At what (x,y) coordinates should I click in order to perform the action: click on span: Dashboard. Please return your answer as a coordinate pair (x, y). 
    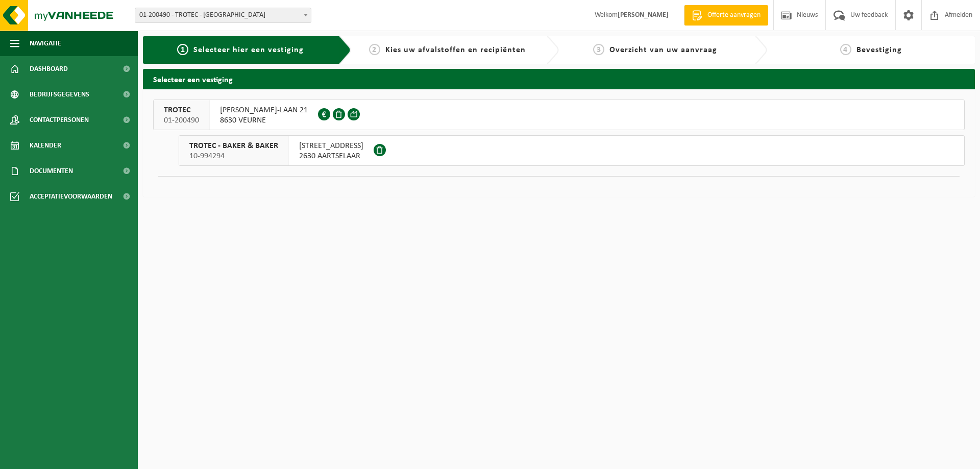
    Looking at the image, I should click on (48, 69).